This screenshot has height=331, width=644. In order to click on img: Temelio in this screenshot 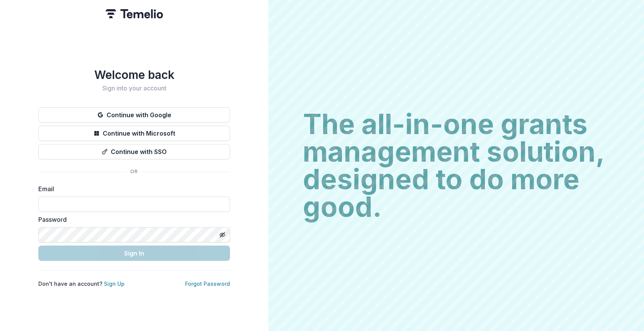, I will do `click(134, 13)`.